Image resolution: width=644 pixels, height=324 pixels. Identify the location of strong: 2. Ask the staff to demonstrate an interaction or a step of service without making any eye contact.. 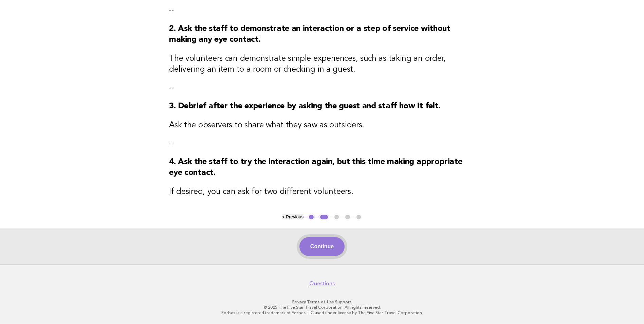
(309, 35).